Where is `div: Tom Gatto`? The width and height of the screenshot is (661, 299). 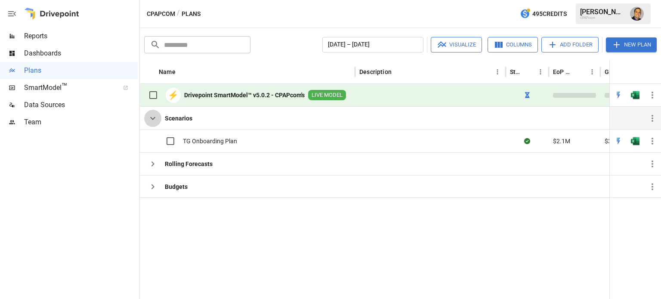
div: Tom Gatto is located at coordinates (637, 14).